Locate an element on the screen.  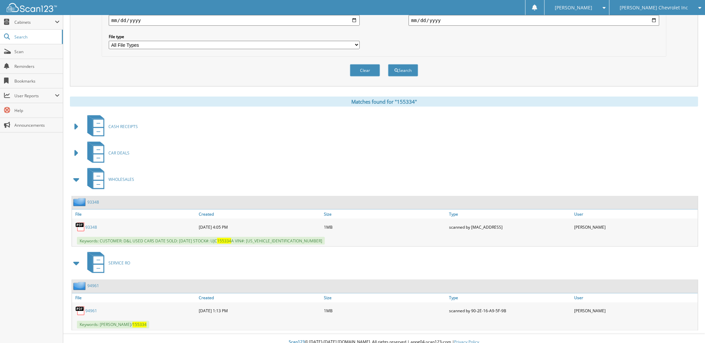
input: start is located at coordinates (234, 20).